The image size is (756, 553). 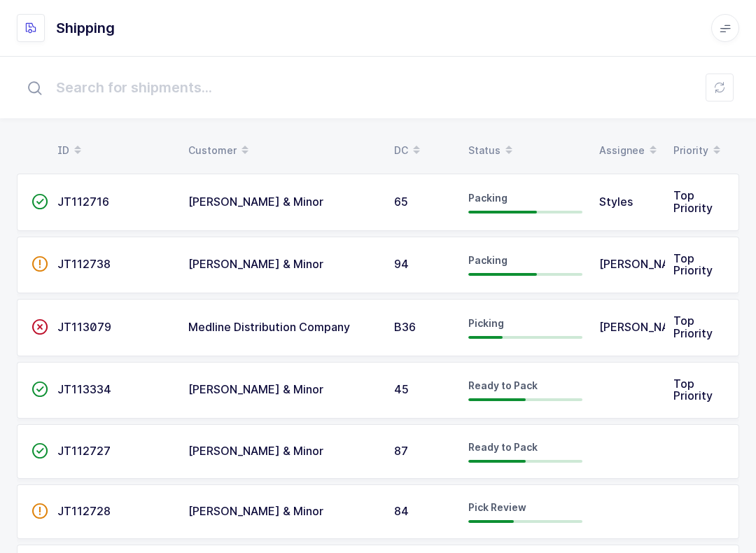 I want to click on span: Picking, so click(x=486, y=323).